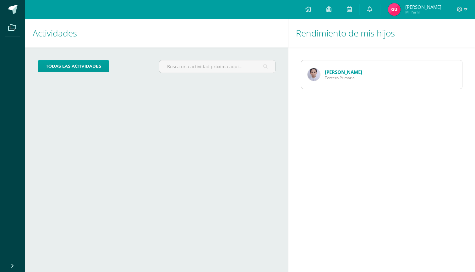  Describe the element at coordinates (423, 12) in the screenshot. I see `span: Mi Perfil` at that location.